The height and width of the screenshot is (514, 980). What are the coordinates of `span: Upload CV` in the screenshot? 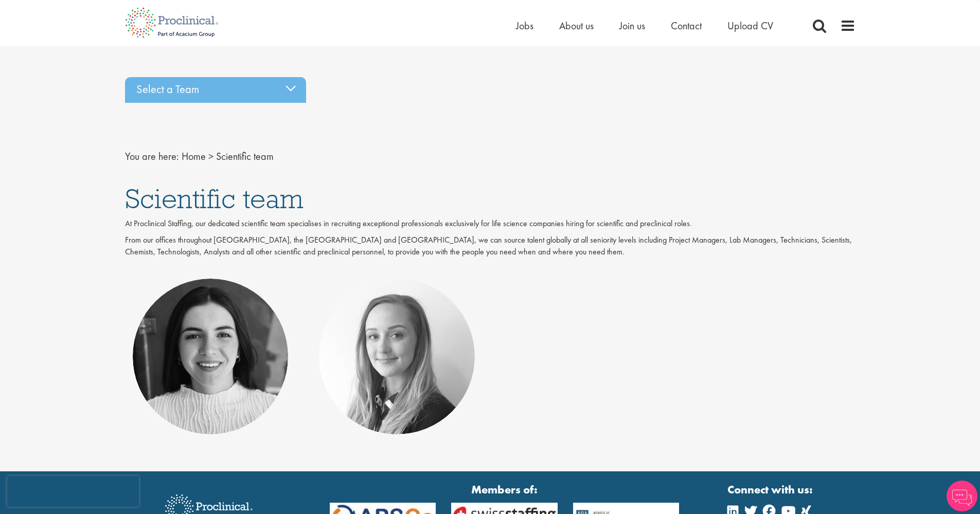 It's located at (750, 25).